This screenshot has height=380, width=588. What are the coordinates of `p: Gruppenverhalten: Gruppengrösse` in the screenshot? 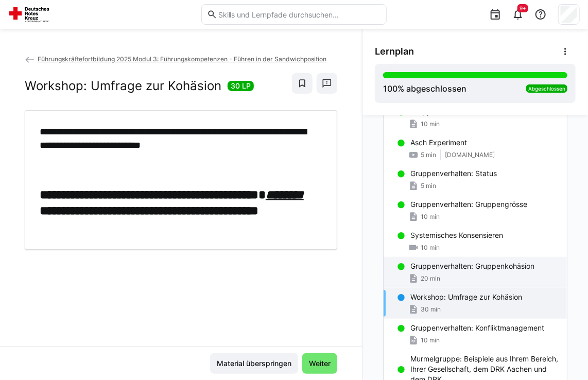 It's located at (468, 204).